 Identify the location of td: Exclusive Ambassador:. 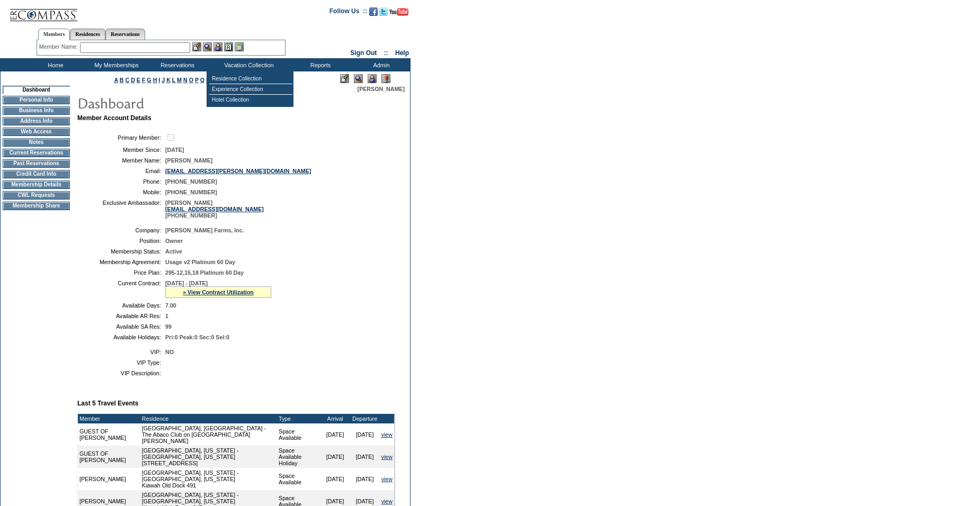
(121, 209).